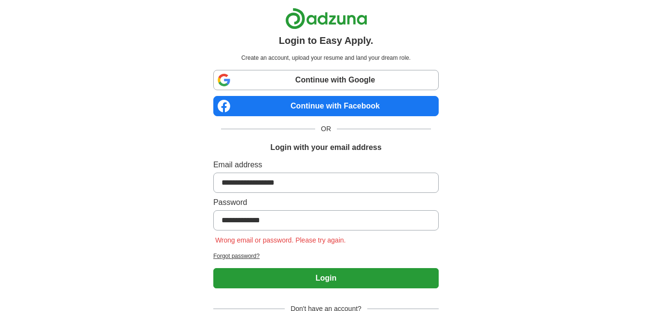 This screenshot has width=652, height=311. I want to click on label: Email address, so click(326, 165).